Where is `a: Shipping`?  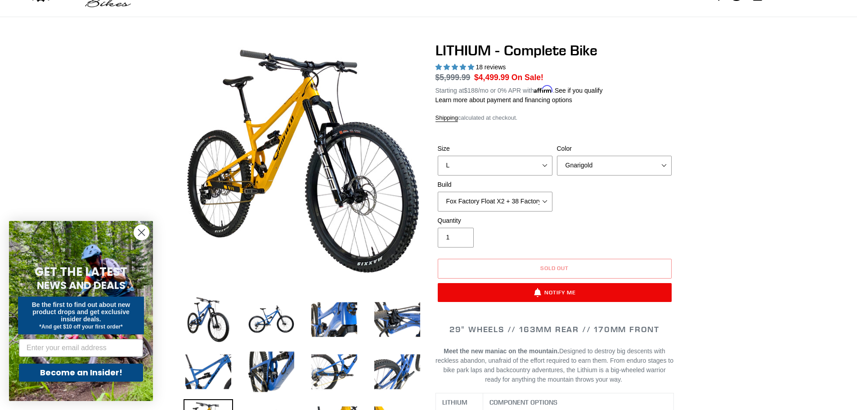
a: Shipping is located at coordinates (447, 118).